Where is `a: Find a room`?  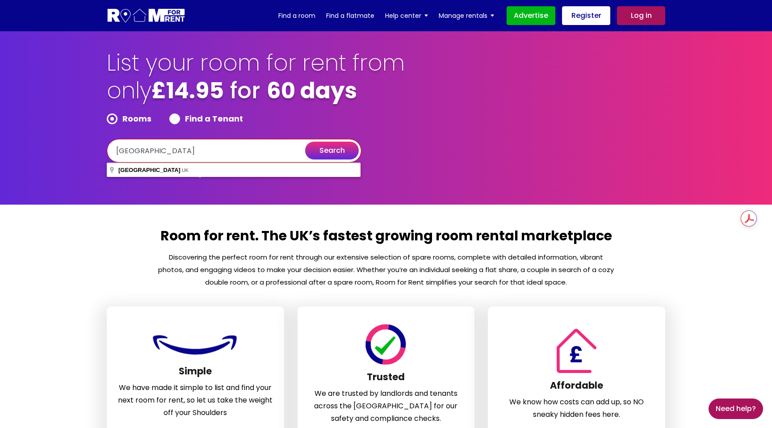 a: Find a room is located at coordinates (297, 16).